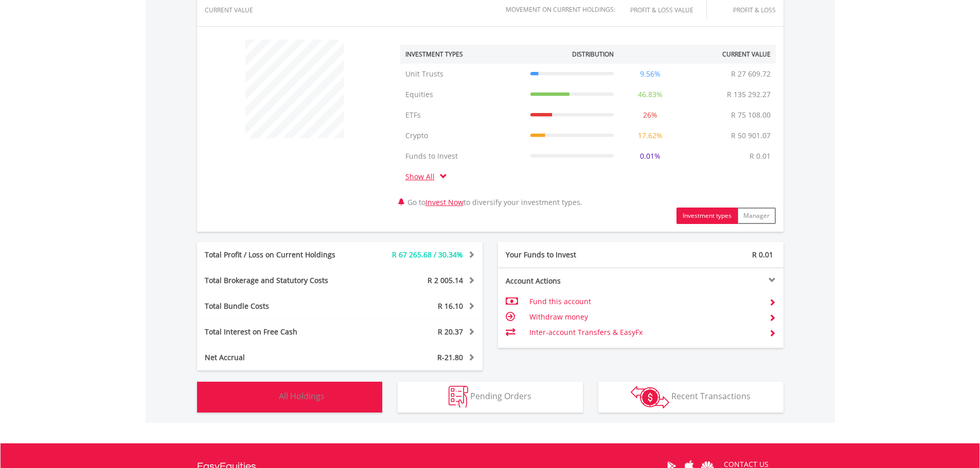  I want to click on span: R 67 265.68 / 30.34%, so click(428, 254).